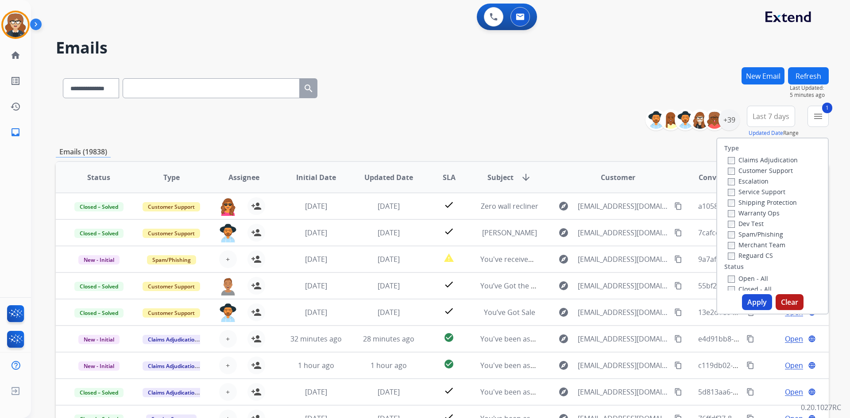 This screenshot has width=850, height=418. I want to click on span: 32 minutes ago, so click(316, 339).